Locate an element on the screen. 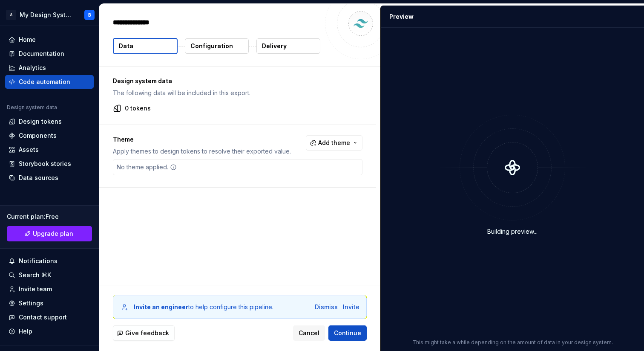 The image size is (644, 351). a: Assets is located at coordinates (49, 150).